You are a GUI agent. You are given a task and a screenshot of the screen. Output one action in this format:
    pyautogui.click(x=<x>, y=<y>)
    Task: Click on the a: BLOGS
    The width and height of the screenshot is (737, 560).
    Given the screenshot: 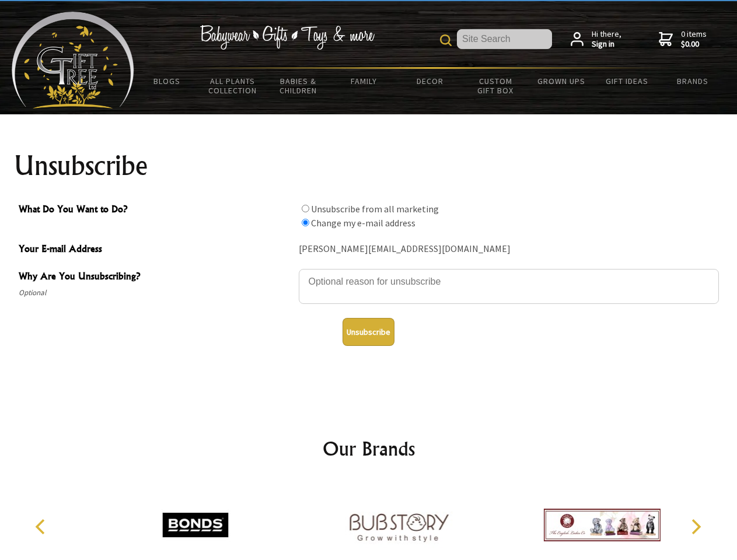 What is the action you would take?
    pyautogui.click(x=167, y=81)
    